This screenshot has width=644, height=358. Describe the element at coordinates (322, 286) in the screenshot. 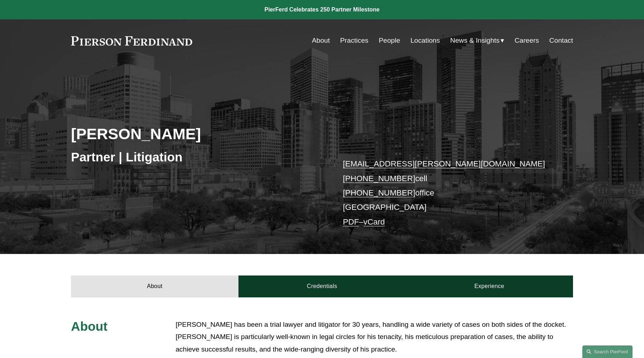

I see `a: Credentials` at that location.